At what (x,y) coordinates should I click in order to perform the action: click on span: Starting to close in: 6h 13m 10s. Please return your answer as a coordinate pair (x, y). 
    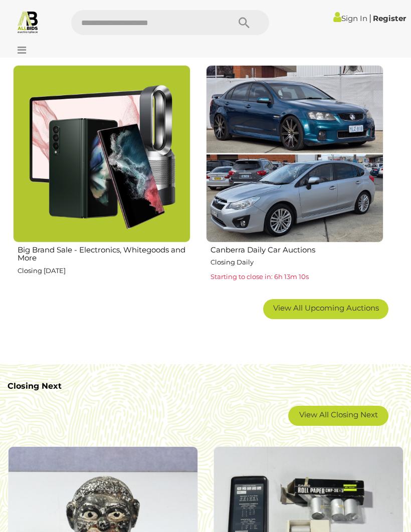
    Looking at the image, I should click on (260, 276).